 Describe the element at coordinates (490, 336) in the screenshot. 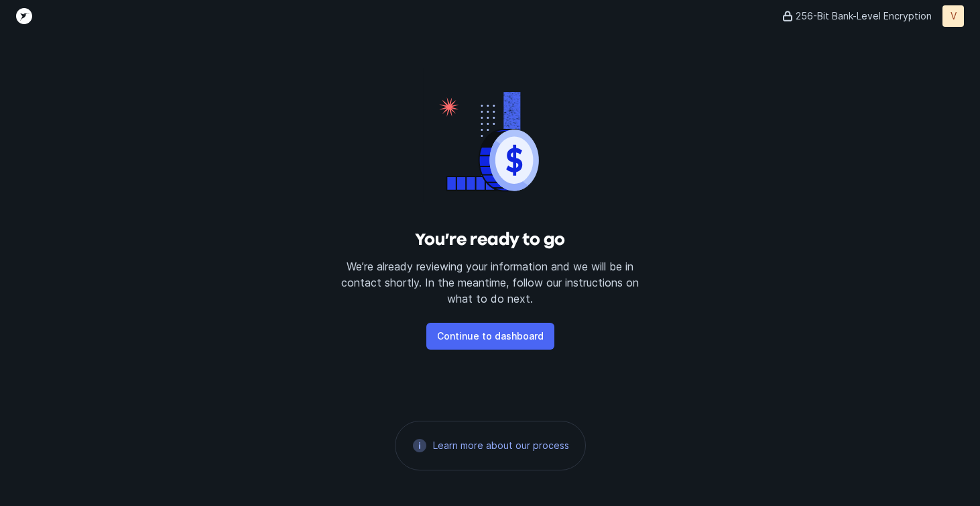

I see `button: Continue to dashboard` at that location.